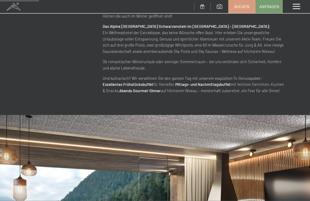 The image size is (310, 201). I want to click on strong: Abends Gourmet-Dinner, so click(140, 91).